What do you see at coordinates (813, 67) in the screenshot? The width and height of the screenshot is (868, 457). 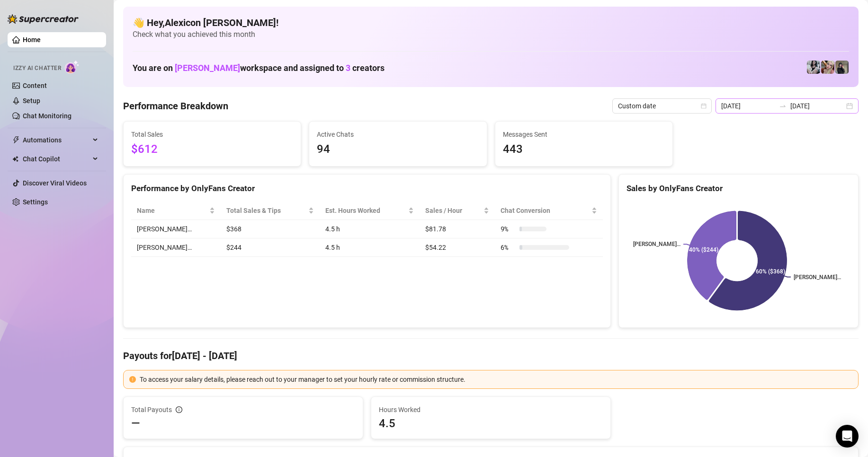 I see `img: Sadie` at bounding box center [813, 67].